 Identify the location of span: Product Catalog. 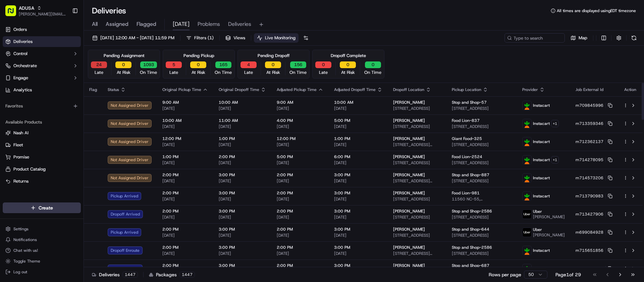
(29, 169).